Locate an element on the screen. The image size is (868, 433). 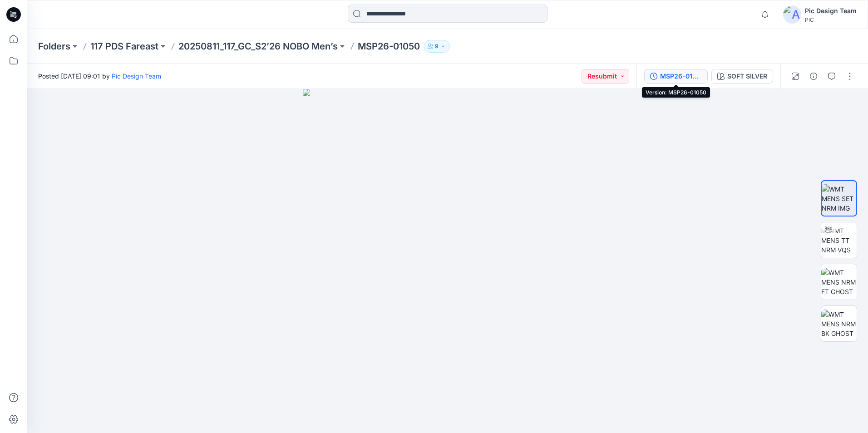
img: WMT MENS SET NRM IMG is located at coordinates (839, 198).